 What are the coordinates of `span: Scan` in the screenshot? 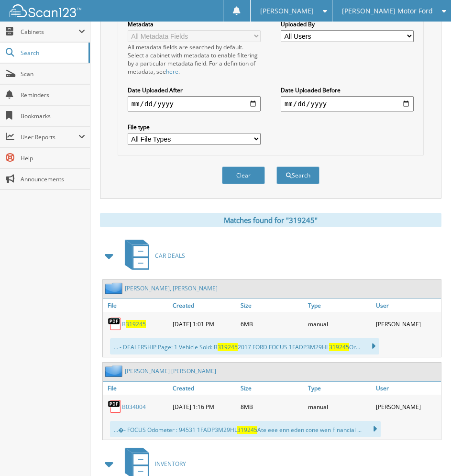 It's located at (53, 74).